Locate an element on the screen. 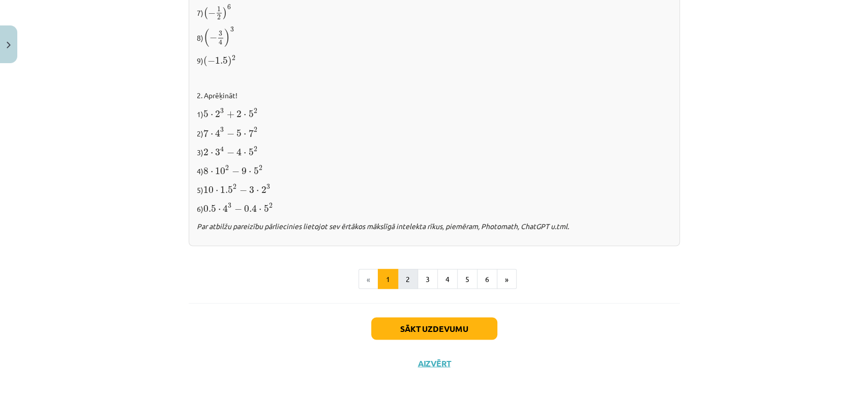  span: 8 is located at coordinates (206, 171).